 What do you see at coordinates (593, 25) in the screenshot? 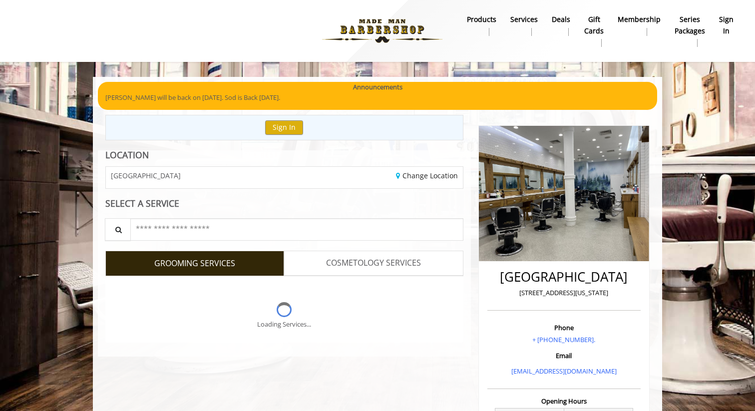
I see `b: gift cards` at bounding box center [593, 25].